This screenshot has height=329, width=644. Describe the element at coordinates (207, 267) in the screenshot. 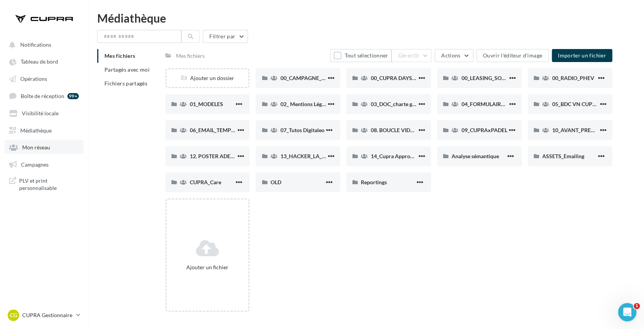

I see `div: Ajouter un fichier` at that location.